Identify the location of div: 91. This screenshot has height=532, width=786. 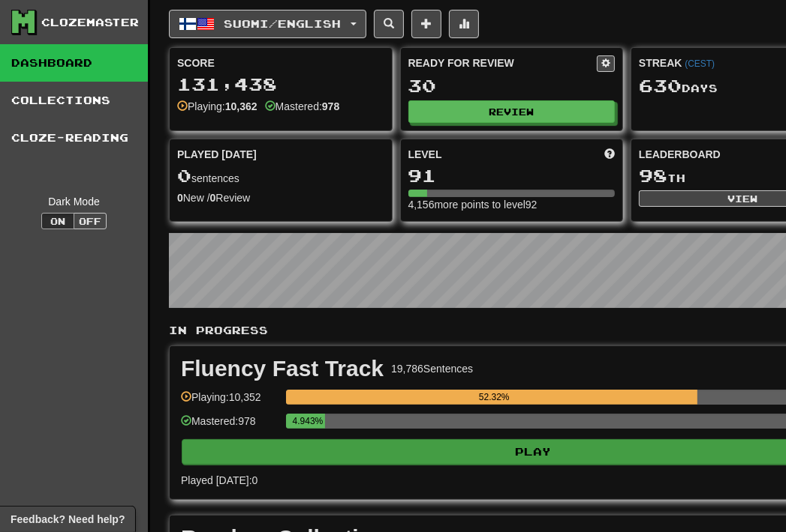
(512, 175).